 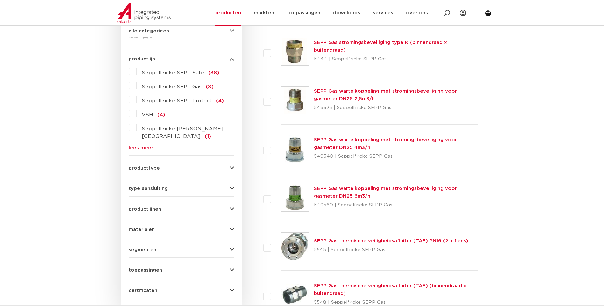 What do you see at coordinates (385, 192) in the screenshot?
I see `a: SEPP Gas wartelkoppeling met stromingsbeveiliging voor gasmeter DN25 6m3/h` at bounding box center [385, 192].